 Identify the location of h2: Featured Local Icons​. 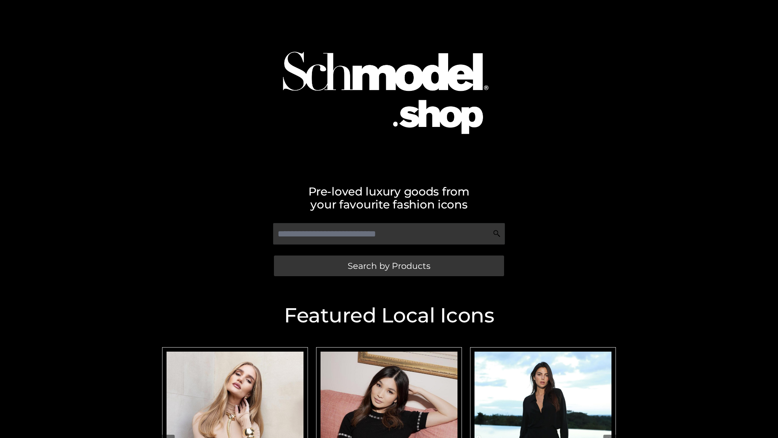
(389, 315).